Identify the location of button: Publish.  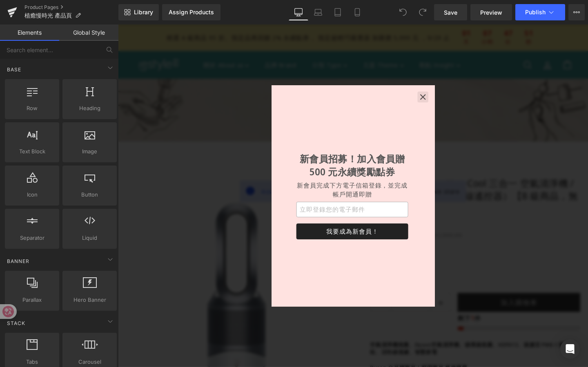
(540, 12).